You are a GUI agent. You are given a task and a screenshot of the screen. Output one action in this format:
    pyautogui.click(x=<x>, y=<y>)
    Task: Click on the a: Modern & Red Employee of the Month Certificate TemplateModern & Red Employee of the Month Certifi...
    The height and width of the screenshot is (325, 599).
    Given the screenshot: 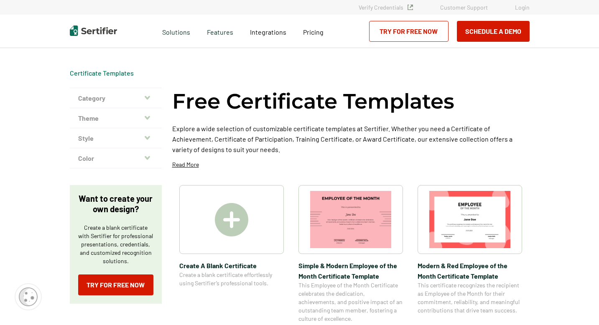 What is the action you would take?
    pyautogui.click(x=470, y=254)
    